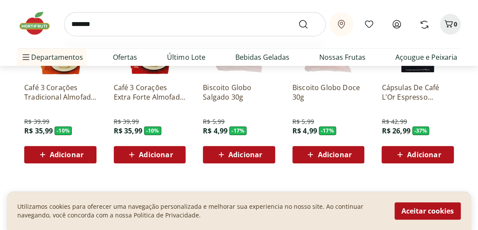 Image resolution: width=478 pixels, height=230 pixels. Describe the element at coordinates (421, 131) in the screenshot. I see `span: - 37 %` at that location.